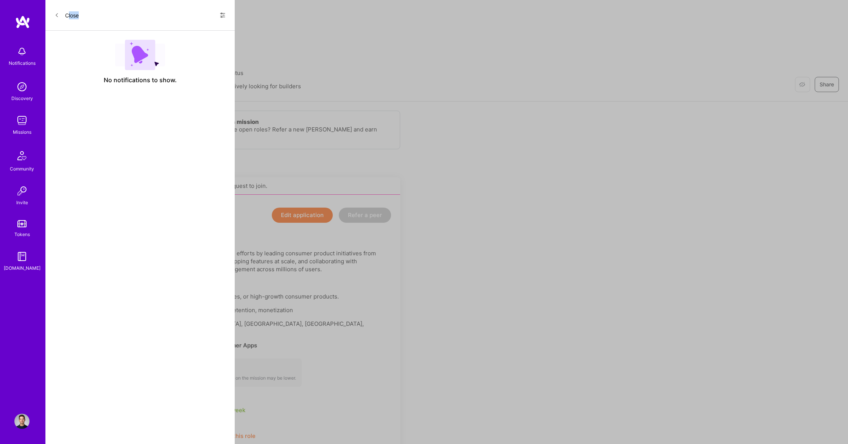 The height and width of the screenshot is (444, 848). Describe the element at coordinates (22, 132) in the screenshot. I see `div: Missions` at that location.